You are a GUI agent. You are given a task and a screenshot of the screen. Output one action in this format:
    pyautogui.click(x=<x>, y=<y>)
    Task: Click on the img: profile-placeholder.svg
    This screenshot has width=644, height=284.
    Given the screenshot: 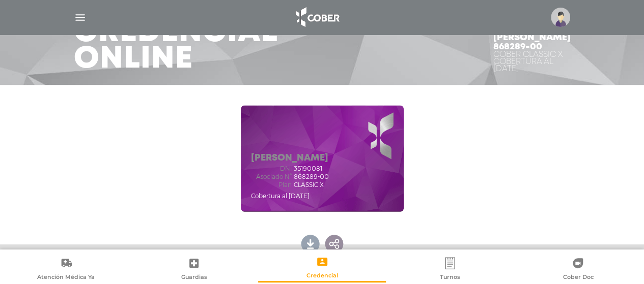 What is the action you would take?
    pyautogui.click(x=561, y=17)
    